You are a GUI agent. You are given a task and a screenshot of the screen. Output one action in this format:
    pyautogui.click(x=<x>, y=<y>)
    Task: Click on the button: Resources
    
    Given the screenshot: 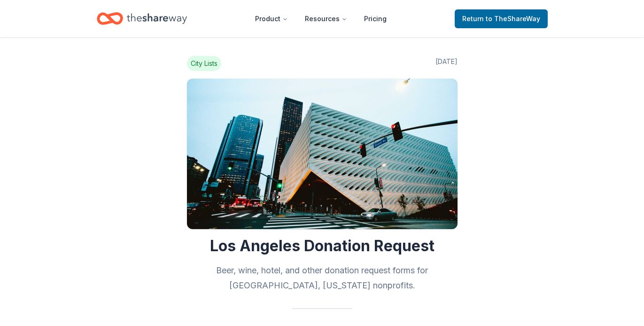 What is the action you would take?
    pyautogui.click(x=326, y=19)
    